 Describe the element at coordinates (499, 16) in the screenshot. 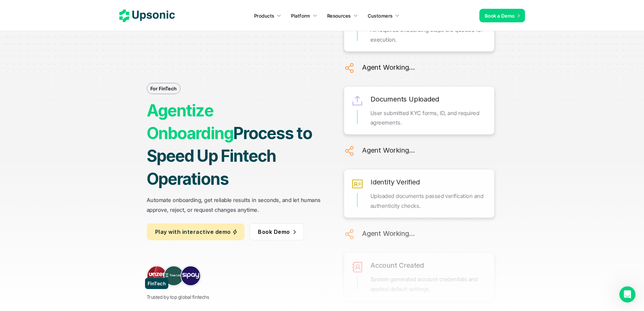

I see `p: Book a Demo` at that location.